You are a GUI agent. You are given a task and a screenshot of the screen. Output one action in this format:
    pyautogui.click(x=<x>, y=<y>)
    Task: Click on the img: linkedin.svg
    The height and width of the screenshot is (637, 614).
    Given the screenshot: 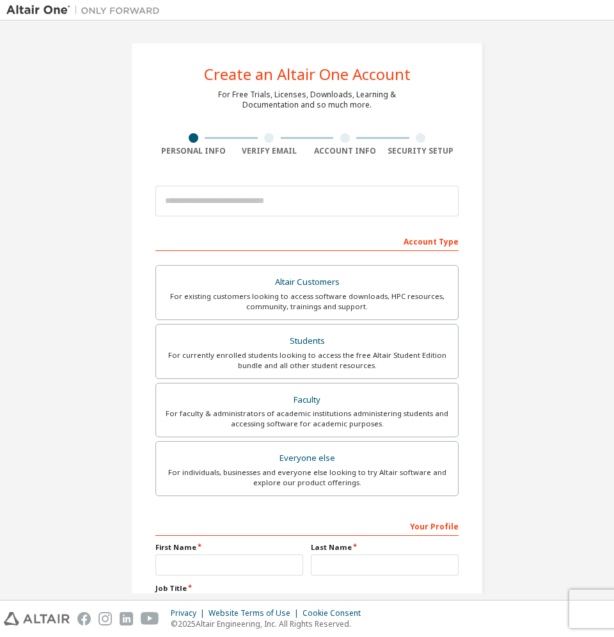 What is the action you would take?
    pyautogui.click(x=126, y=618)
    